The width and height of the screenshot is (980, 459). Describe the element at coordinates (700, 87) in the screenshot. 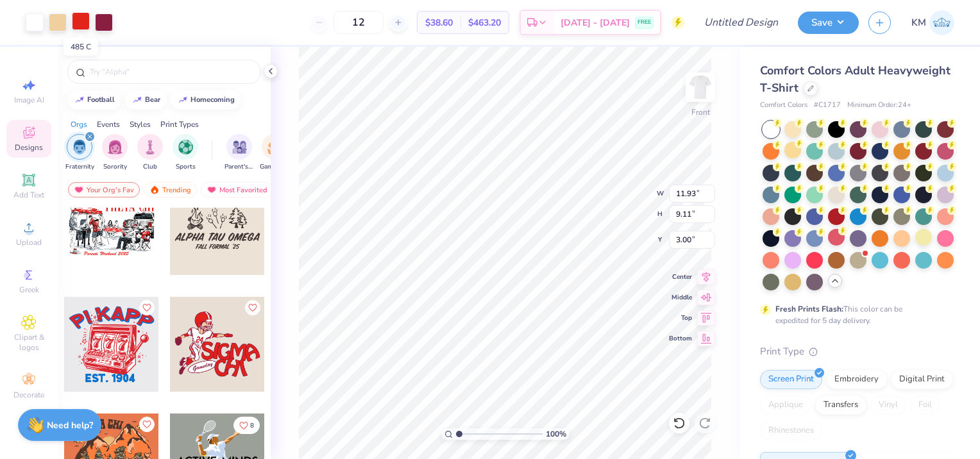

I see `img: Front` at that location.